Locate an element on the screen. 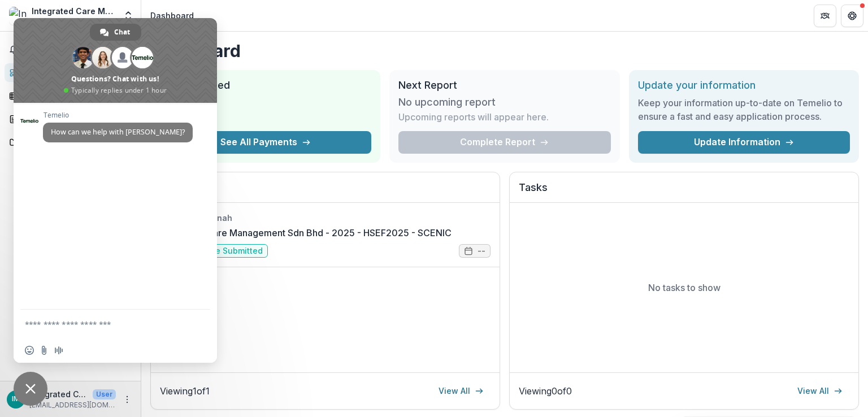 The height and width of the screenshot is (417, 868). h2: Total Awarded is located at coordinates (265, 85).